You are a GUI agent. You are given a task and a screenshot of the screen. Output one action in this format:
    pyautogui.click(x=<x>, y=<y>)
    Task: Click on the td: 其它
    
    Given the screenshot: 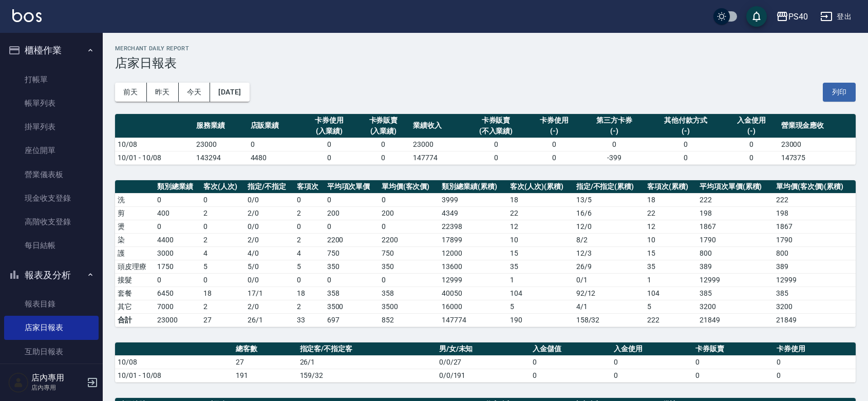 What is the action you would take?
    pyautogui.click(x=135, y=307)
    